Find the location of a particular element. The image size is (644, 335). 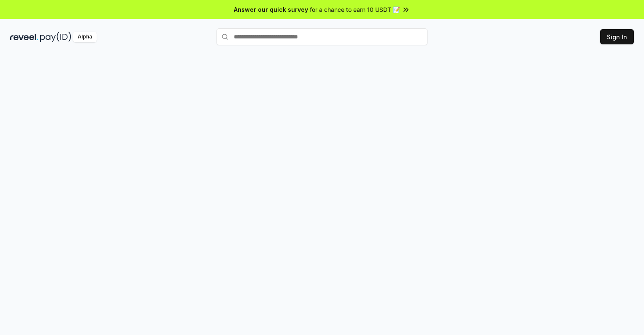

span: Answer our quick survey is located at coordinates (271, 9).